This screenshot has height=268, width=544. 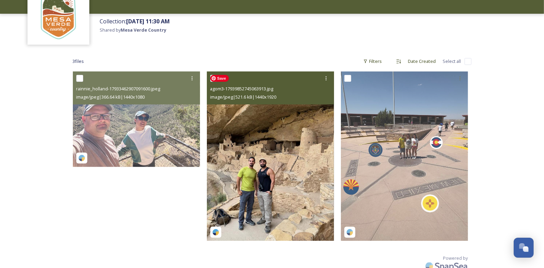 What do you see at coordinates (118, 89) in the screenshot?
I see `span: rainnie_holland-17933462907091600.jpeg` at bounding box center [118, 89].